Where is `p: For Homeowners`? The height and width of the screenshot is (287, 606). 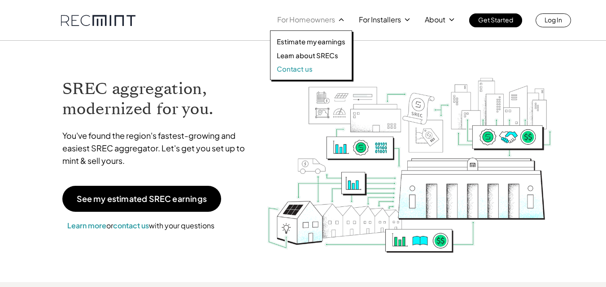 p: For Homeowners is located at coordinates (306, 20).